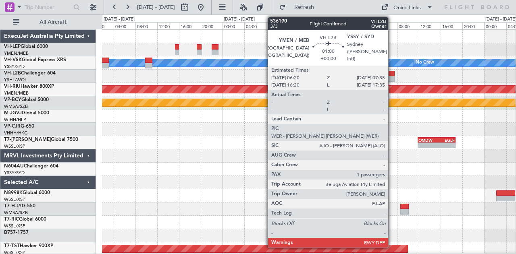  What do you see at coordinates (20, 206) in the screenshot?
I see `a: T7-ELLYG-550` at bounding box center [20, 206].